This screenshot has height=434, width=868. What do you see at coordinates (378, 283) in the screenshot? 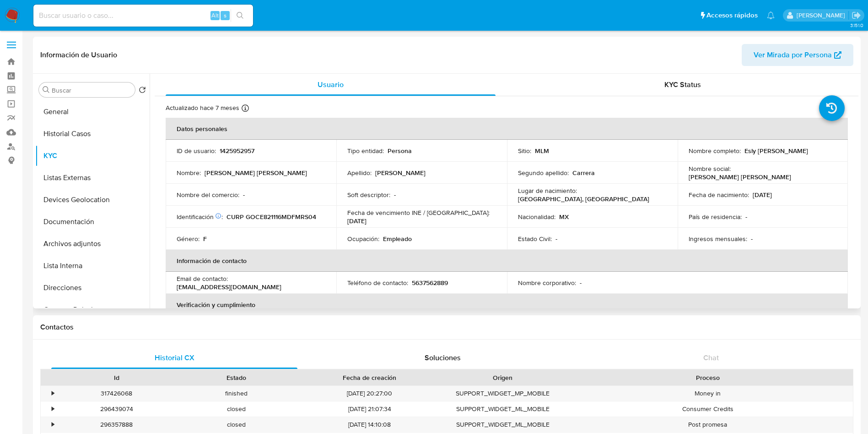
I see `p: Teléfono de contacto :` at bounding box center [378, 283].